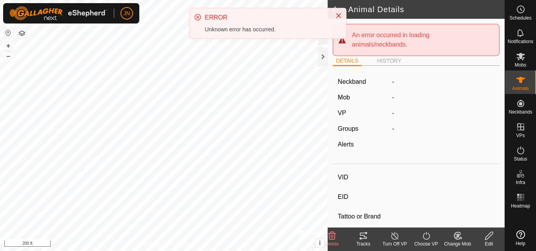  What do you see at coordinates (266, 18) in the screenshot?
I see `div: ERROR` at bounding box center [266, 18].